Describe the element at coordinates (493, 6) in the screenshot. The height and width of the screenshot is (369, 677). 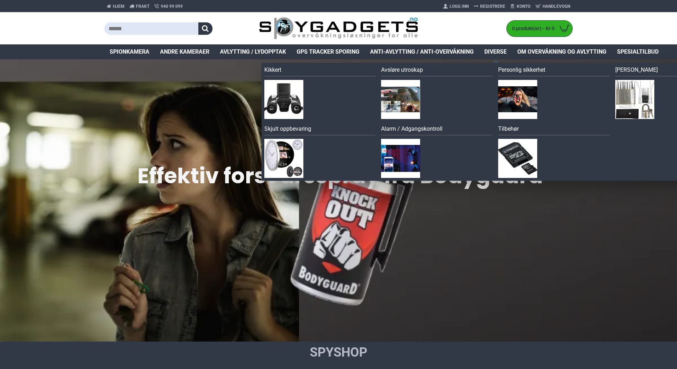
I see `span: Registrere` at that location.